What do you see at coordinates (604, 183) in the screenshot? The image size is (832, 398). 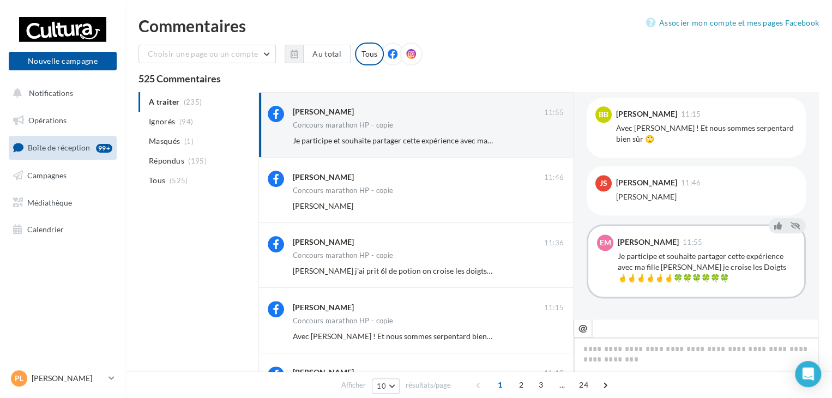 I see `span: JS` at bounding box center [604, 183].